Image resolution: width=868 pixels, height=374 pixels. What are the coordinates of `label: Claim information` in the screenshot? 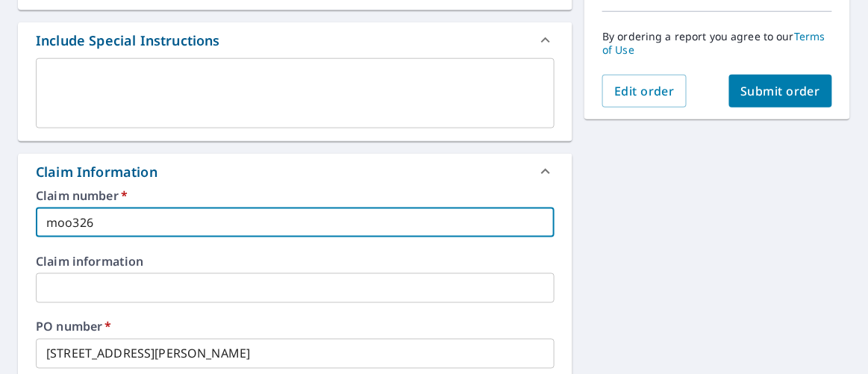 It's located at (295, 261).